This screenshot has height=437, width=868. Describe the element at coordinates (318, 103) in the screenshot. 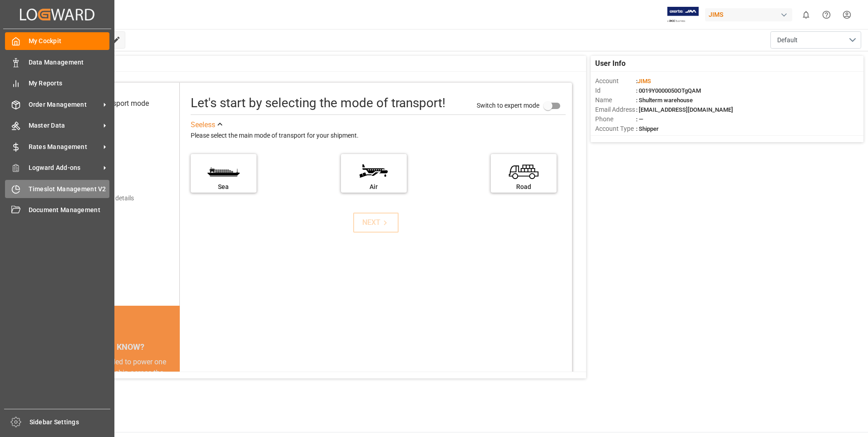

I see `div: Let's start by selecting the mode of transport!` at that location.